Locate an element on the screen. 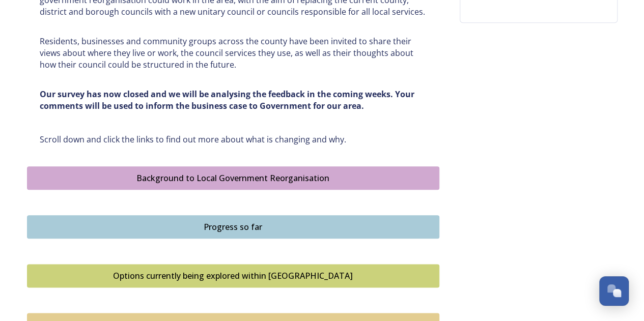 The height and width of the screenshot is (321, 644). button: Open Chat is located at coordinates (614, 291).